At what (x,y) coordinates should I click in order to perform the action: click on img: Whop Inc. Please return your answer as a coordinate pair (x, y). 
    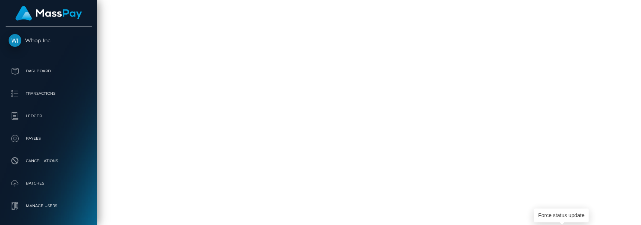
    Looking at the image, I should click on (15, 40).